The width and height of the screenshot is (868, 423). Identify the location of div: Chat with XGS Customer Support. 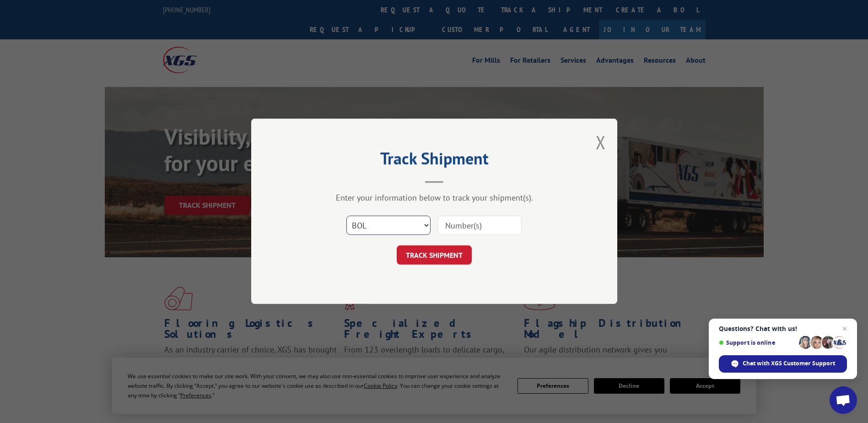
(783, 364).